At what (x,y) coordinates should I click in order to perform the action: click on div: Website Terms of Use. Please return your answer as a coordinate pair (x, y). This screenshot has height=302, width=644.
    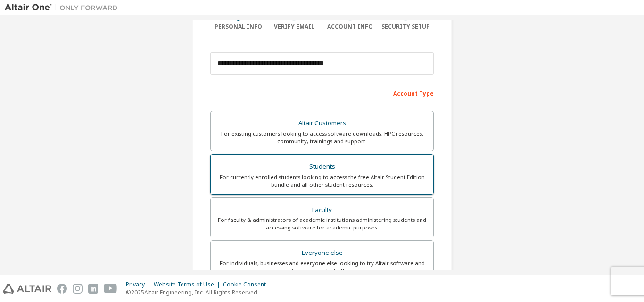
    Looking at the image, I should click on (188, 284).